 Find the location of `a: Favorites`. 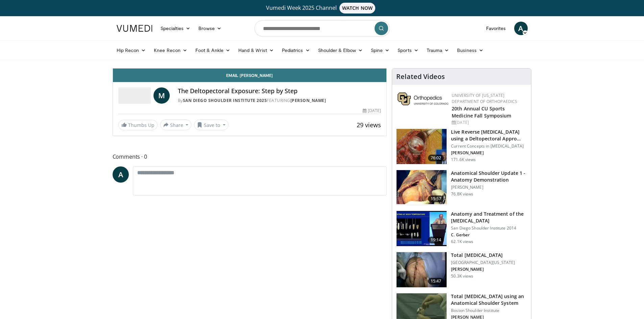

a: Favorites is located at coordinates (496, 28).